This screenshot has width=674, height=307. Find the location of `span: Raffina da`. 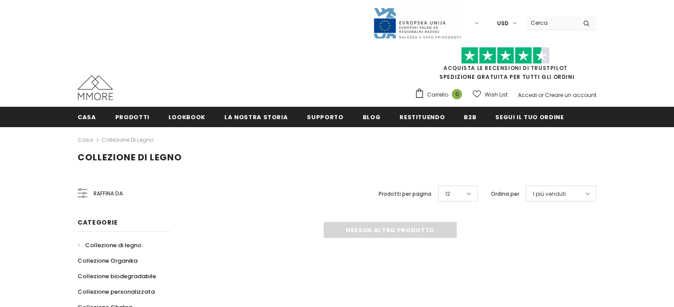

span: Raffina da is located at coordinates (108, 194).